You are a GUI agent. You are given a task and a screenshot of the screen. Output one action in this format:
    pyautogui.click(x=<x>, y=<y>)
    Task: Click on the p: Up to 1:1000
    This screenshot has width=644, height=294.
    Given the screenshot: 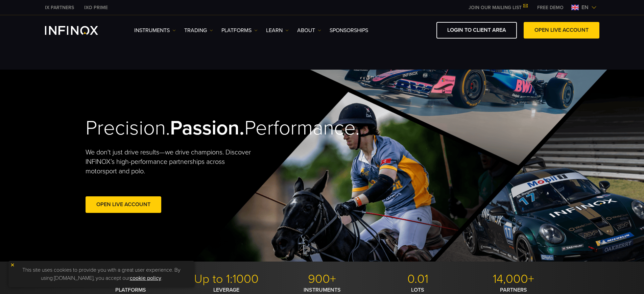 What is the action you would take?
    pyautogui.click(x=227, y=279)
    